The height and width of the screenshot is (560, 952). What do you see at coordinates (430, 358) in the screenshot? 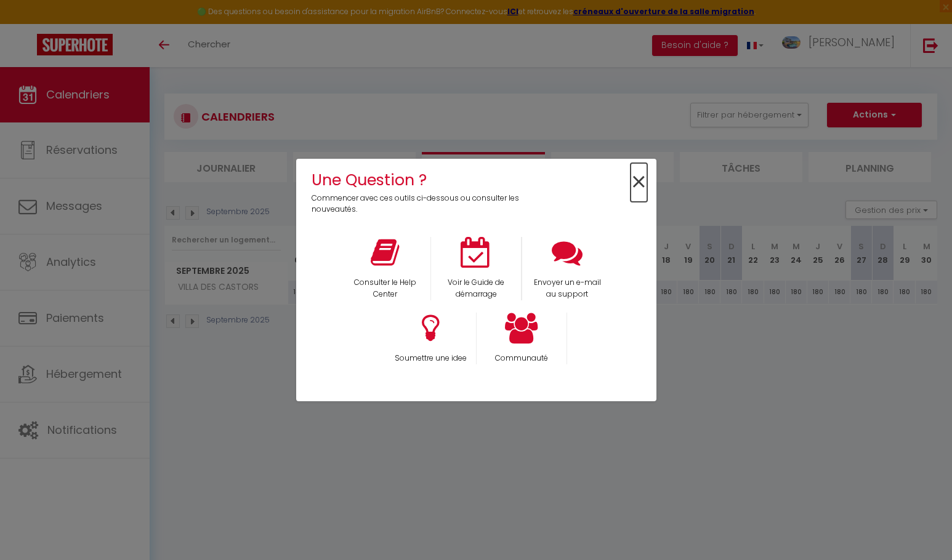
I see `p: Soumettre une idee` at bounding box center [430, 358].